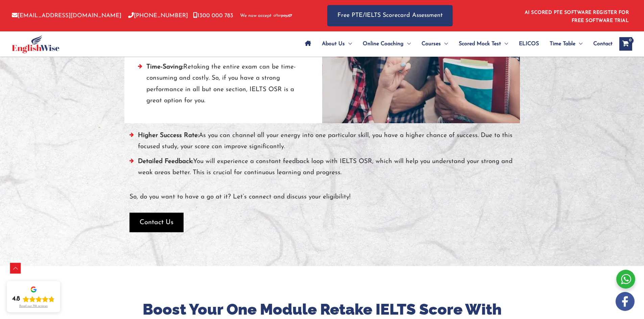 The width and height of the screenshot is (644, 319). Describe the element at coordinates (283, 16) in the screenshot. I see `img: Afterpay-Logo` at that location.